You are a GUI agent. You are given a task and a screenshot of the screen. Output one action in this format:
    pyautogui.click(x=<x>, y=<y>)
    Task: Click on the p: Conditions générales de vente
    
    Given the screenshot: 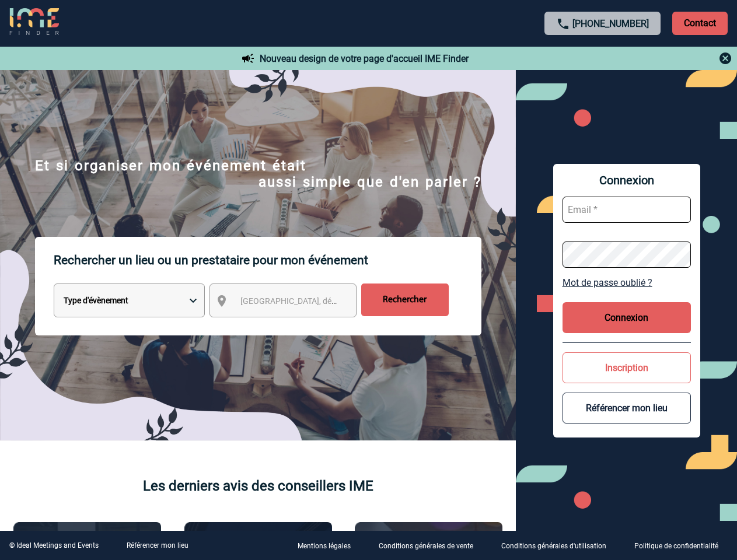 What is the action you would take?
    pyautogui.click(x=426, y=546)
    